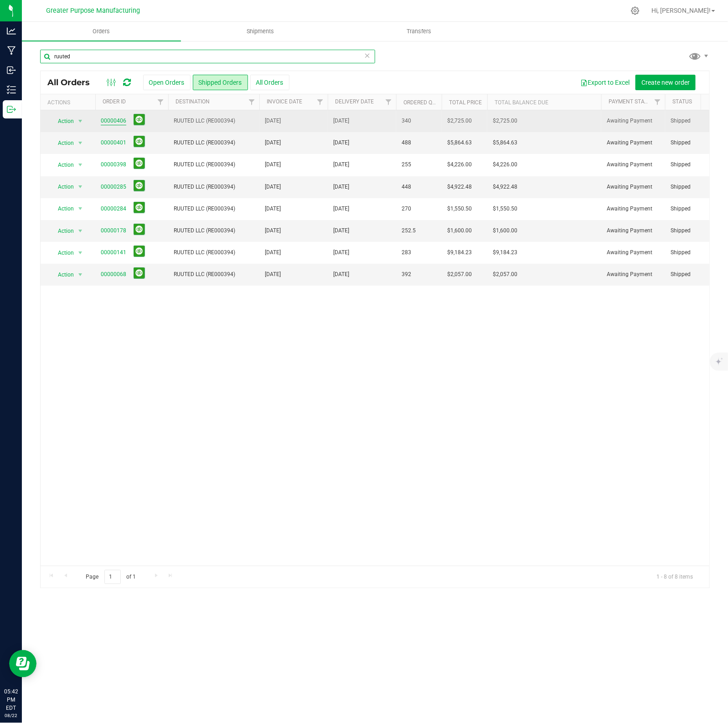 The width and height of the screenshot is (728, 723). Describe the element at coordinates (406, 142) in the screenshot. I see `span: 488` at that location.